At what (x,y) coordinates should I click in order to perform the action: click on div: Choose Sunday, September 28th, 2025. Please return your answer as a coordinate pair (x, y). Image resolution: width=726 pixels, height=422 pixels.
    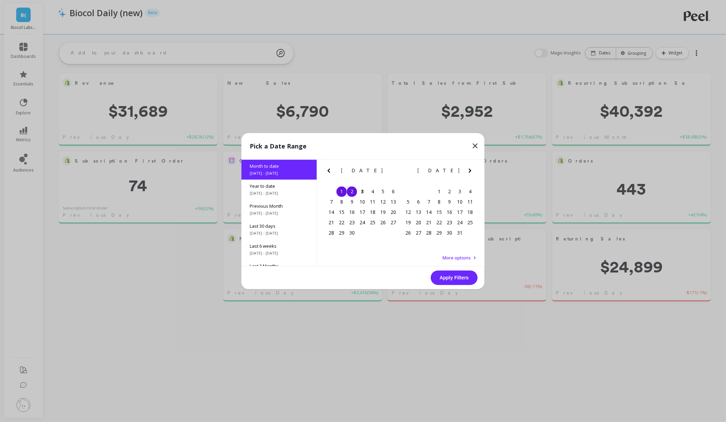
    Looking at the image, I should click on (331, 233).